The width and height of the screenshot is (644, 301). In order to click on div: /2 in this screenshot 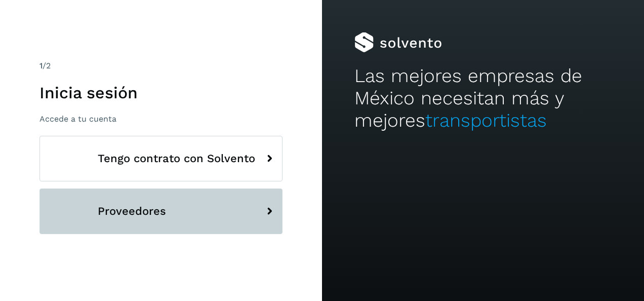, I will do `click(161, 66)`.